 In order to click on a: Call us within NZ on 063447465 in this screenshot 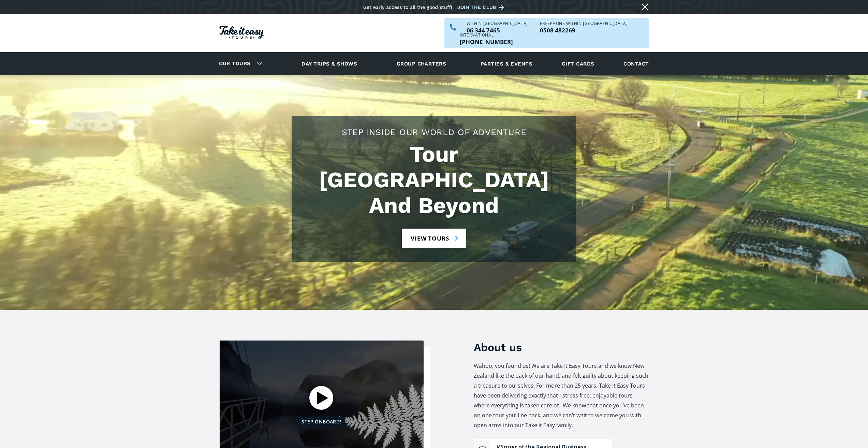, I will do `click(497, 30)`.